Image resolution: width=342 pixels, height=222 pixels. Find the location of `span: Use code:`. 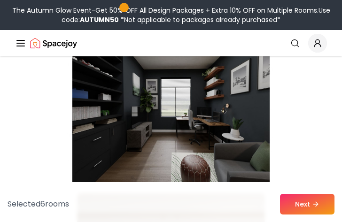

span: Use code: is located at coordinates (196, 15).